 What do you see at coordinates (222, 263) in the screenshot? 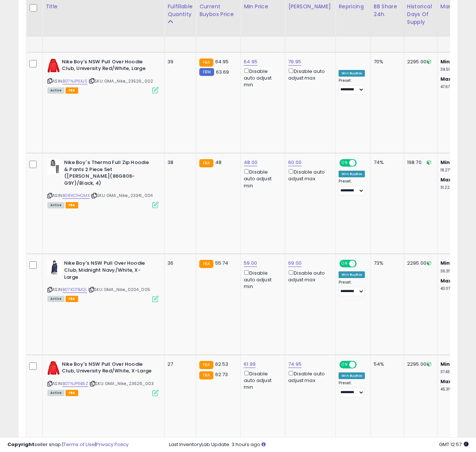
I see `span: 55.74` at bounding box center [222, 263].